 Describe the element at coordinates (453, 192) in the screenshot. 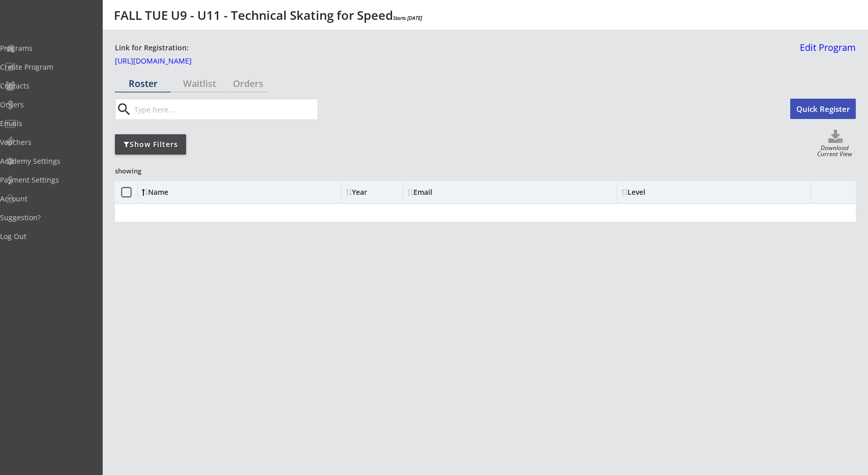

I see `div: Email` at that location.